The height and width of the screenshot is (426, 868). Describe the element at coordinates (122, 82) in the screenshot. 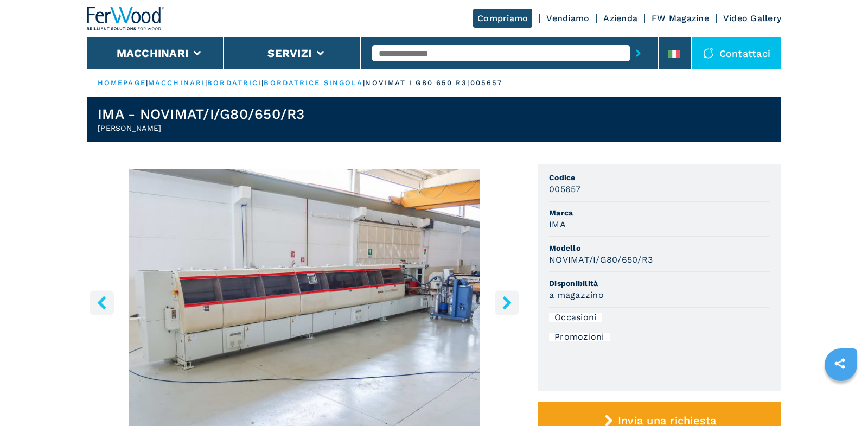

I see `a: HOMEPAGE` at that location.